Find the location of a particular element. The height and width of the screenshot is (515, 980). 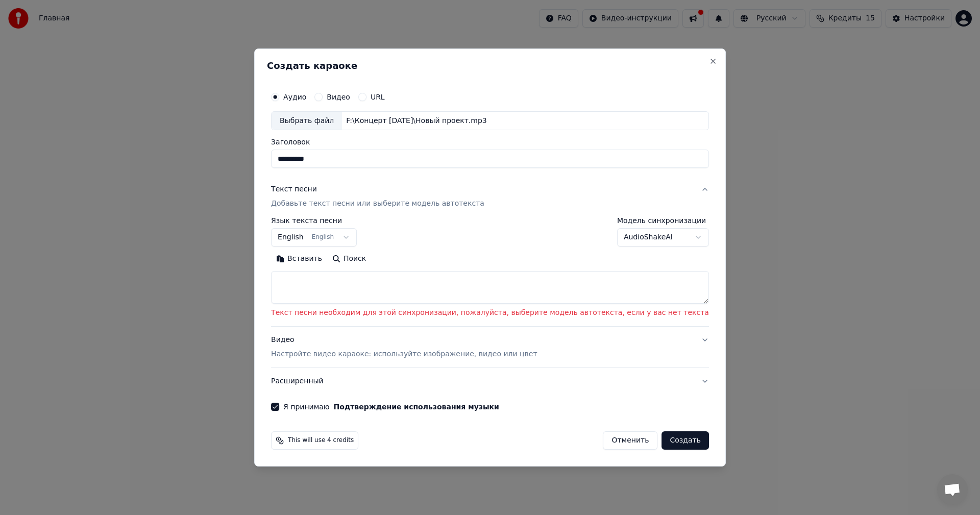

button: ВидеоНастройте видео караоке: используйте изображение, видео или цвет is located at coordinates (490, 347).